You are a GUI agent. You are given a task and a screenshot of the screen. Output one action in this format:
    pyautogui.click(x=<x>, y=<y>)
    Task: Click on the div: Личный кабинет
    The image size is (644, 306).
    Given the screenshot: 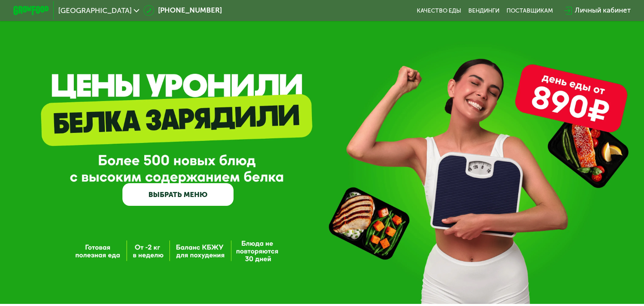 What is the action you would take?
    pyautogui.click(x=602, y=11)
    